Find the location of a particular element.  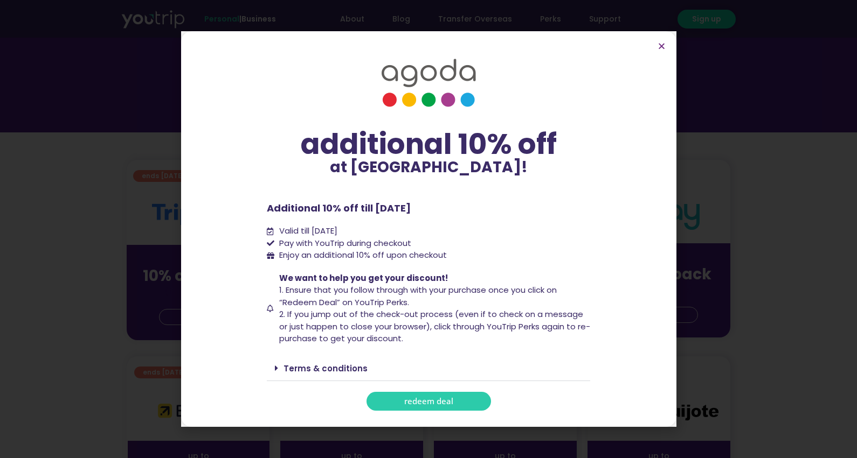

a: Terms & conditions is located at coordinates (325, 369).